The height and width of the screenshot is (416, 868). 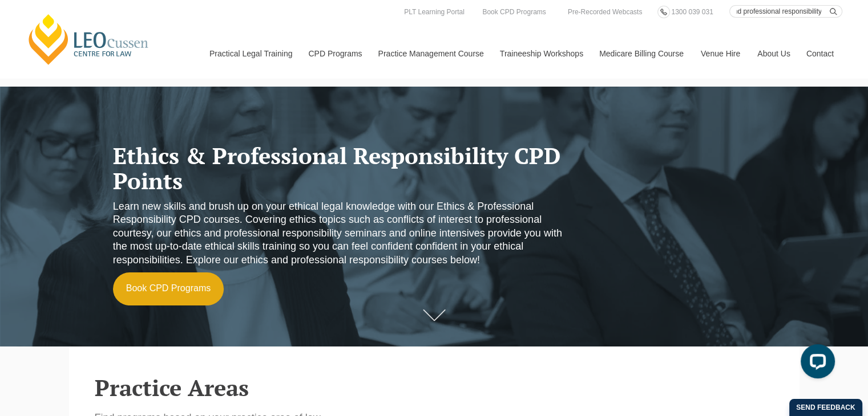 I want to click on a: PLT Learning Portal, so click(x=434, y=12).